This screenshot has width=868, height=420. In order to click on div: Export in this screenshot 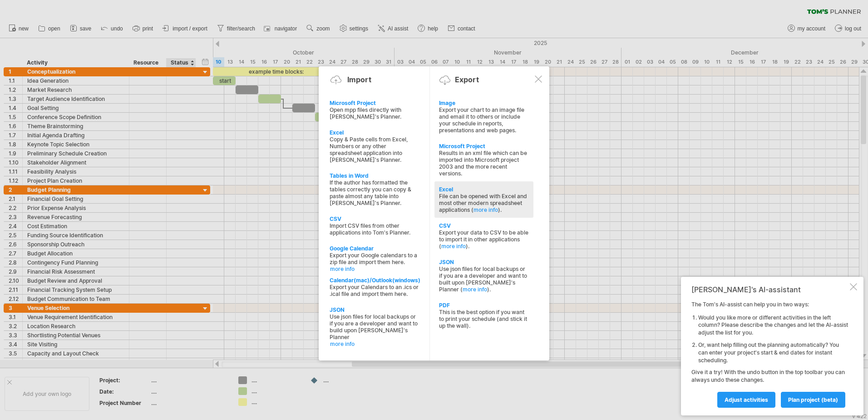, I will do `click(466, 79)`.